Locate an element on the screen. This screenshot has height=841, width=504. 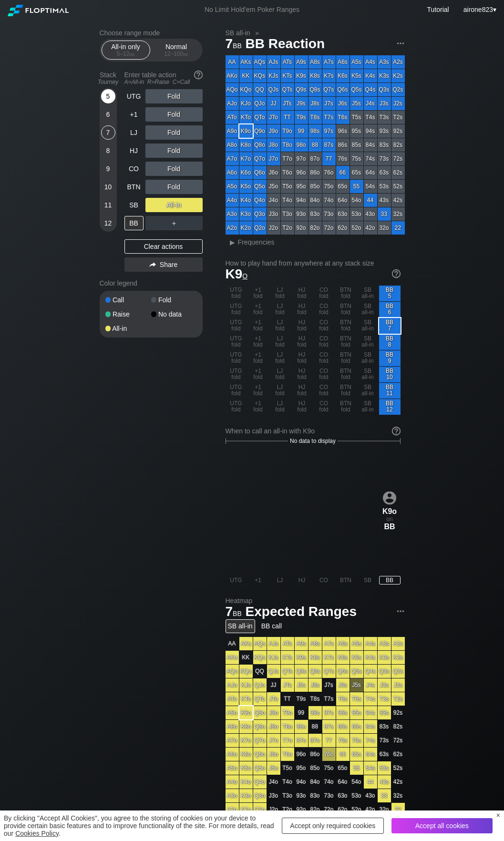
span: airone823 is located at coordinates (478, 9).